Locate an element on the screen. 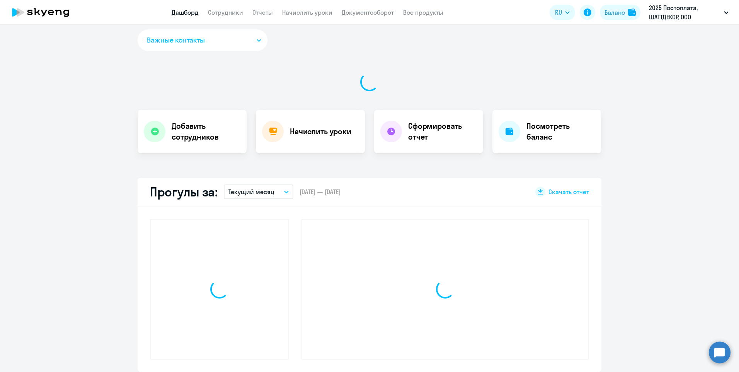 This screenshot has height=372, width=739. h4: Сформировать отчет is located at coordinates (442, 131).